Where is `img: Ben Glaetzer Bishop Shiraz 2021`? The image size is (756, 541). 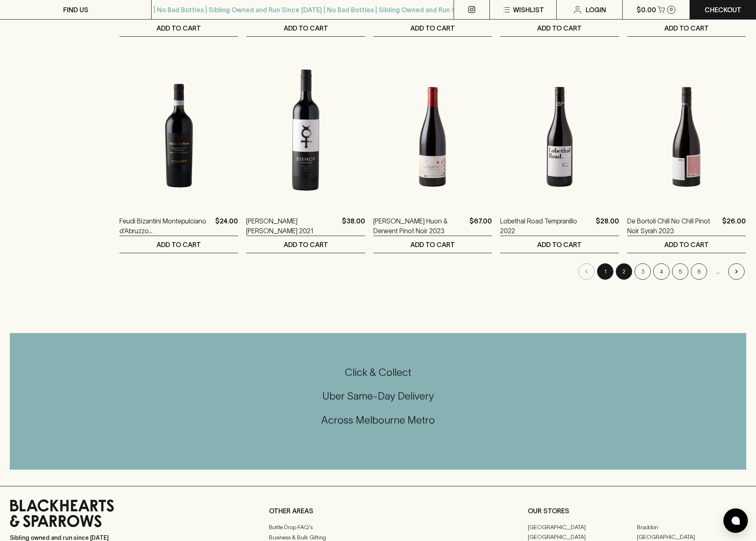 img: Ben Glaetzer Bishop Shiraz 2021 is located at coordinates (305, 132).